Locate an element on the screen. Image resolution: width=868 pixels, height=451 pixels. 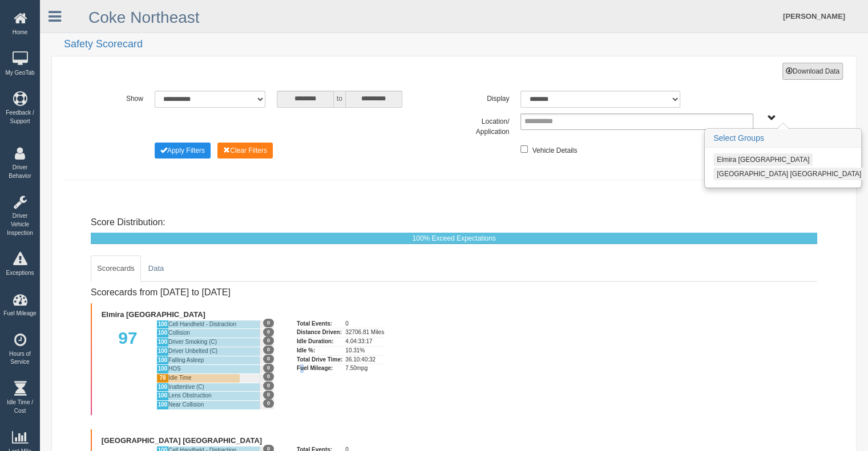
div: 7.50mpg is located at coordinates (365, 368).